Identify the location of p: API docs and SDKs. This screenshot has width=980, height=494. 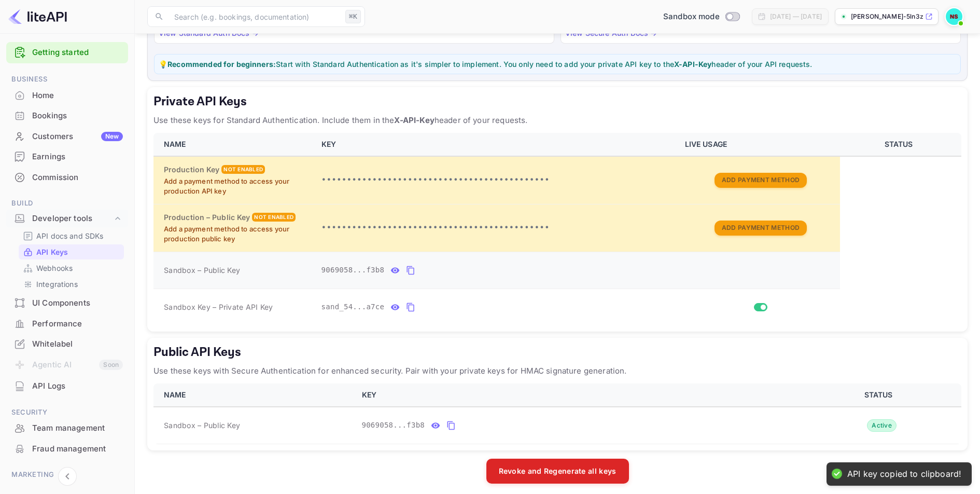
(70, 236).